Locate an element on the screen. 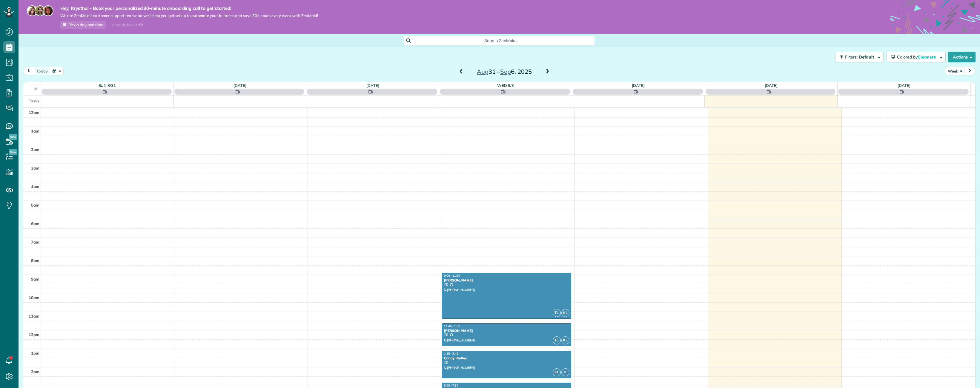 The height and width of the screenshot is (388, 980). button: next is located at coordinates (970, 71).